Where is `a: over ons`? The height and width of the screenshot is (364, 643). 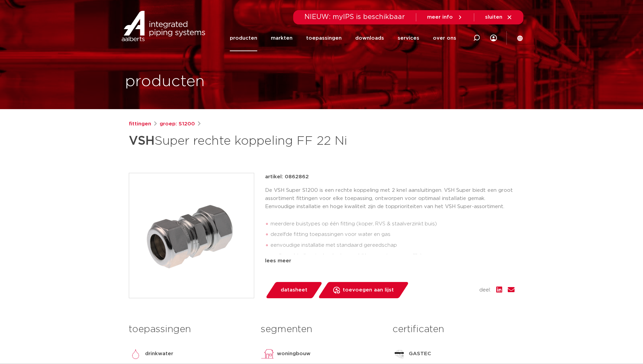
a: over ons is located at coordinates (445, 38).